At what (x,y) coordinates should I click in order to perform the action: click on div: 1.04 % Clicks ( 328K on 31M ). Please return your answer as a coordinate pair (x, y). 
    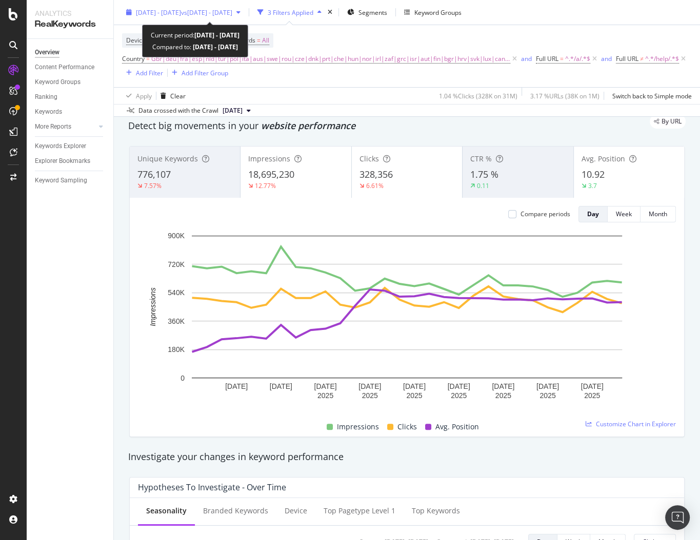
    Looking at the image, I should click on (478, 95).